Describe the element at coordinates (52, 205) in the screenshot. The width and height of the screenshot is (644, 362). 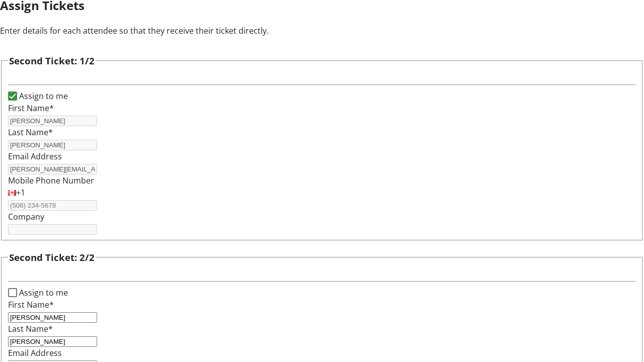
I see `input: (506) 234-5678` at that location.